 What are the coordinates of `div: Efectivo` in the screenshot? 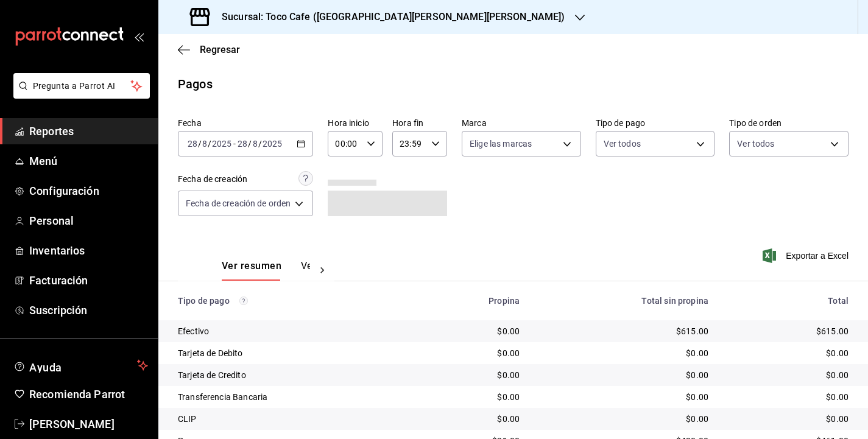 It's located at (293, 331).